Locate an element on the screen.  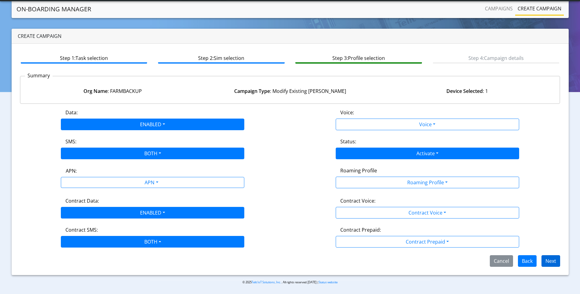
strong: Campaign Type is located at coordinates (252, 91).